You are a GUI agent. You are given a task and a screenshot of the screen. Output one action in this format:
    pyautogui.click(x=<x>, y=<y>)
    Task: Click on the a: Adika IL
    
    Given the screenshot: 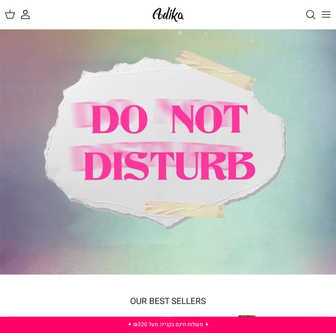 What is the action you would take?
    pyautogui.click(x=168, y=14)
    